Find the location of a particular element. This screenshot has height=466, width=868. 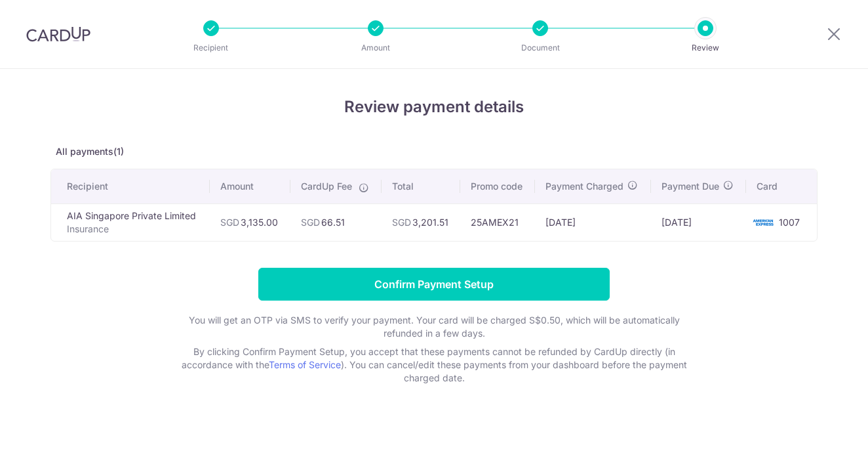

p: Review is located at coordinates (706, 48).